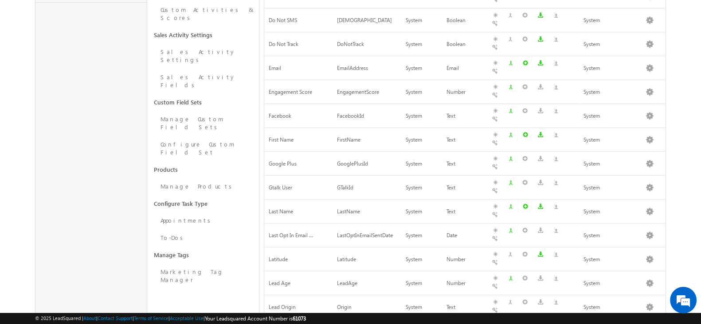 This screenshot has width=701, height=324. Describe the element at coordinates (282, 164) in the screenshot. I see `span: Google Plus` at that location.